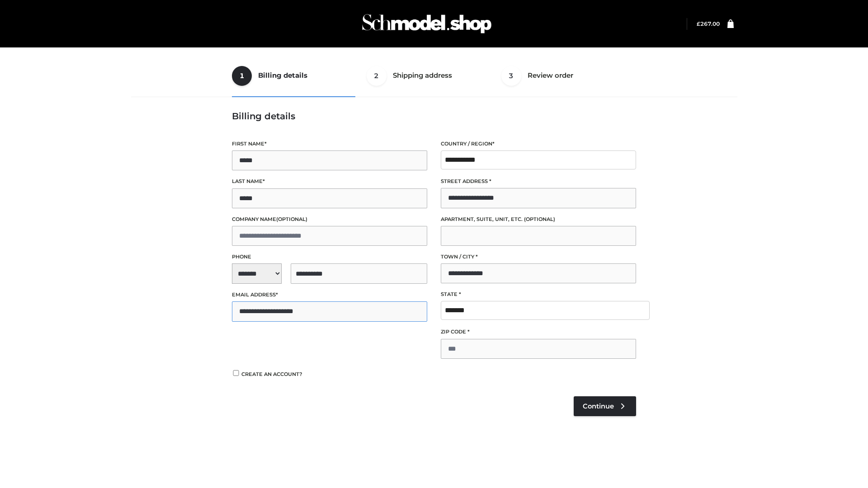 This screenshot has height=488, width=868. Describe the element at coordinates (426, 23) in the screenshot. I see `a: Schmodel Admin 964` at that location.